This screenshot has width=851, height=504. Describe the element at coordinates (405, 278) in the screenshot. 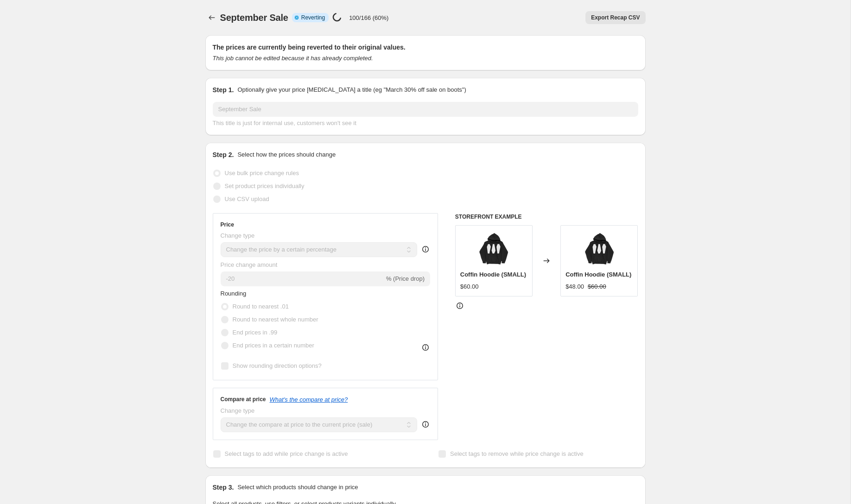

I see `span: % (Price drop)` at that location.